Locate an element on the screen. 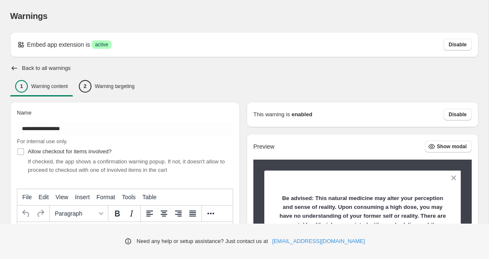  span: active is located at coordinates (101, 45).